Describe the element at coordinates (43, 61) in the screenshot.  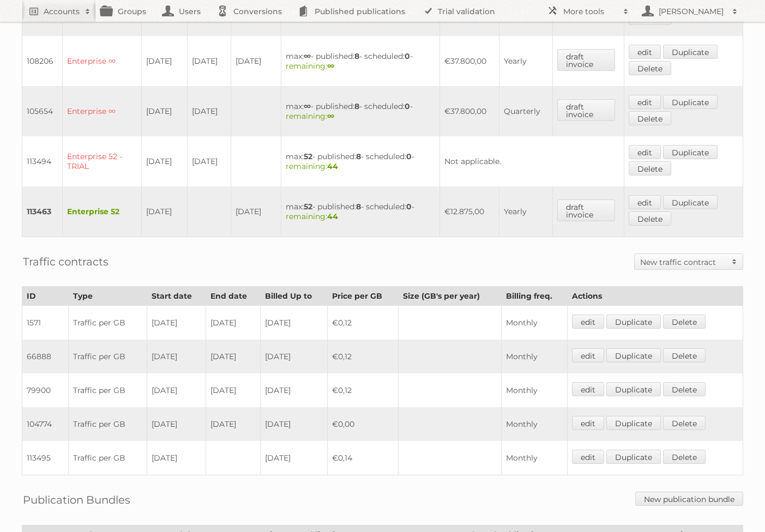
I see `td: 108206` at that location.